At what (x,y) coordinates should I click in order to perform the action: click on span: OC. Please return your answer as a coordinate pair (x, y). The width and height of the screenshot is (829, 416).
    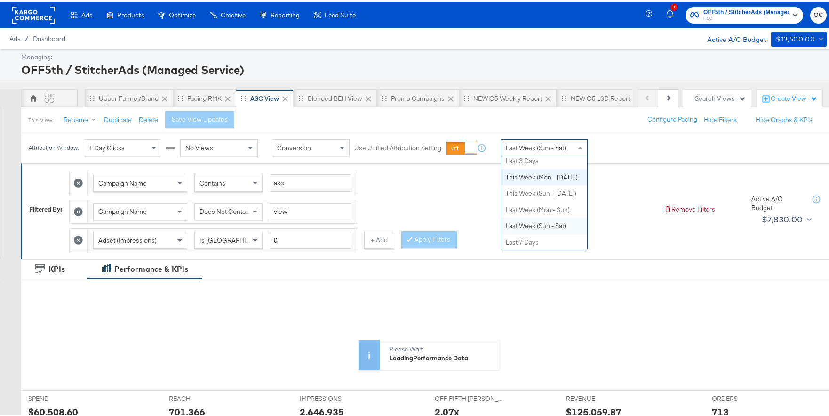
    Looking at the image, I should click on (819, 13).